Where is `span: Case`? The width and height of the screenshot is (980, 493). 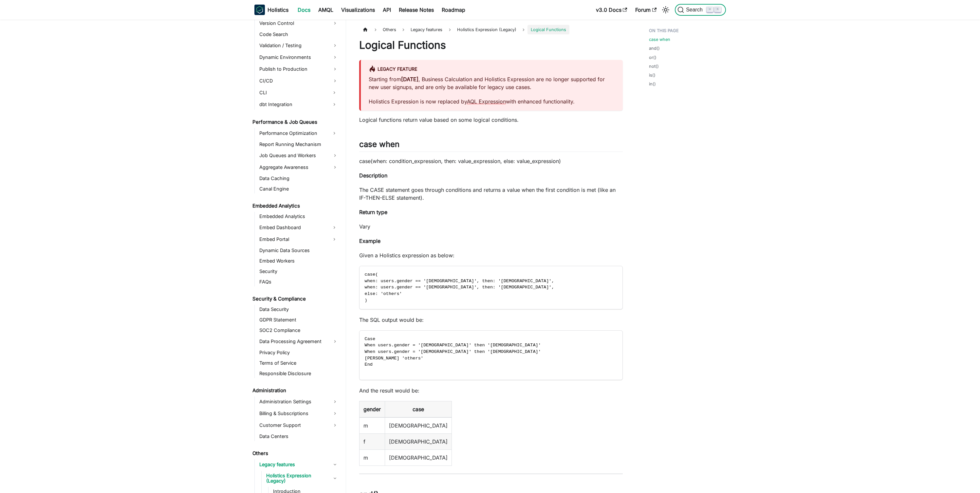 span: Case is located at coordinates (370, 339).